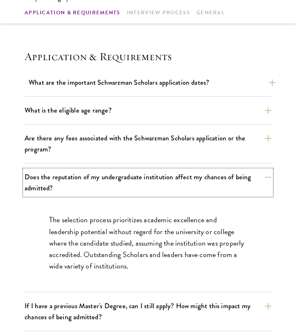 The width and height of the screenshot is (296, 334). What do you see at coordinates (148, 57) in the screenshot?
I see `h4: Application & Requirements` at bounding box center [148, 57].